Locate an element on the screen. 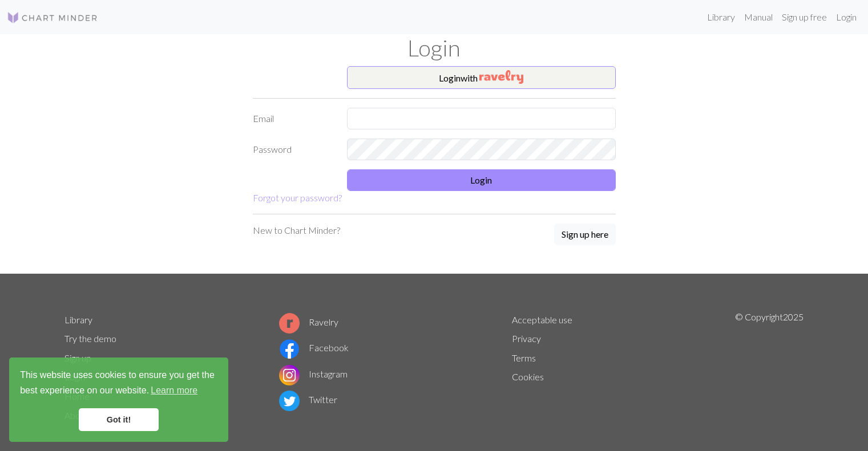  a: Login is located at coordinates (846, 17).